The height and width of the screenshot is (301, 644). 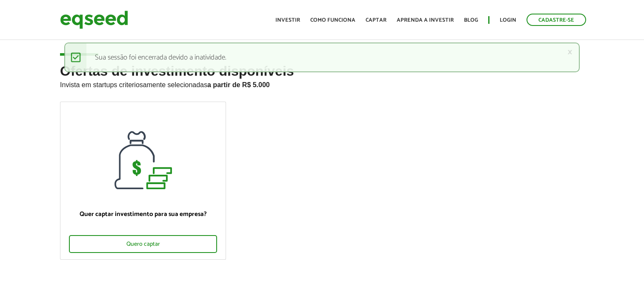 I want to click on a: Blog, so click(x=471, y=20).